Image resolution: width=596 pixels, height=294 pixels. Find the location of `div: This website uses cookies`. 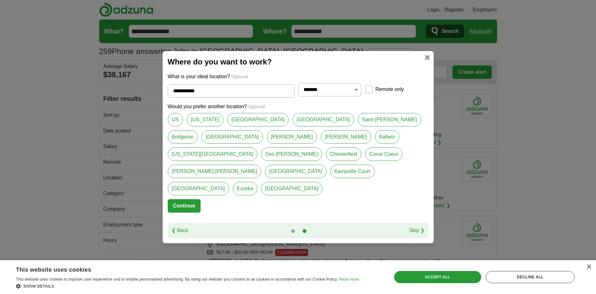

div: This website uses cookies is located at coordinates (179, 269).